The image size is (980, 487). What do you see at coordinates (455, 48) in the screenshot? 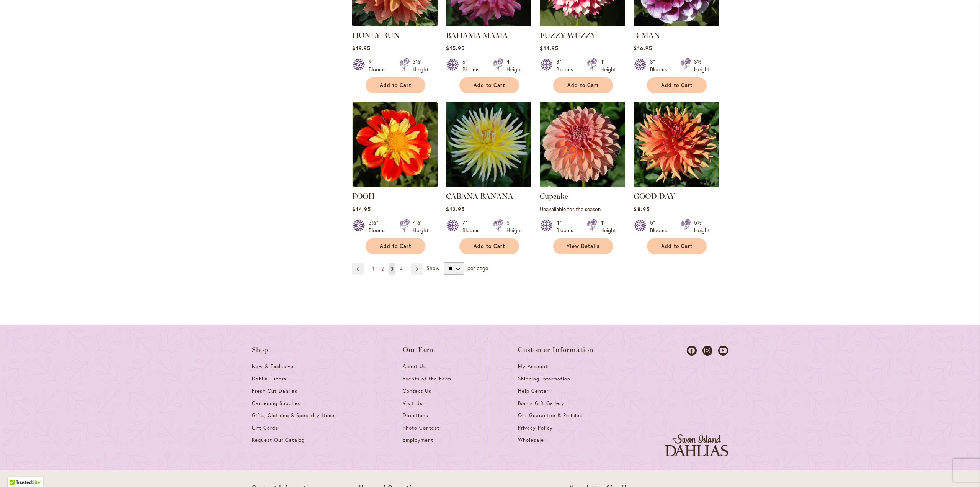
I see `span: $15.95` at bounding box center [455, 48].